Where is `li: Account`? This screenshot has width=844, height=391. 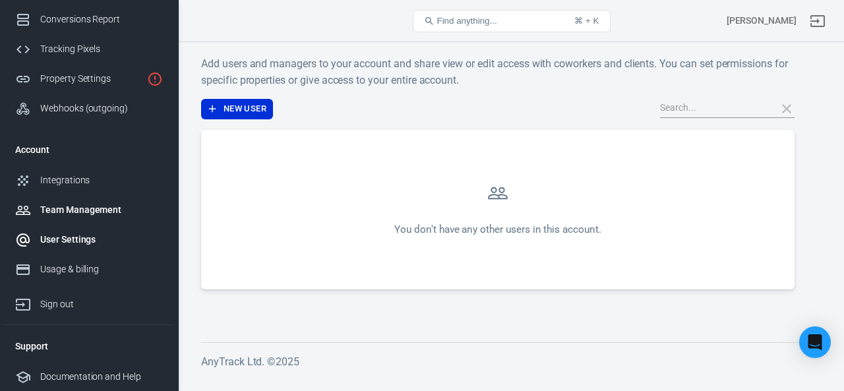
li: Account is located at coordinates (89, 150).